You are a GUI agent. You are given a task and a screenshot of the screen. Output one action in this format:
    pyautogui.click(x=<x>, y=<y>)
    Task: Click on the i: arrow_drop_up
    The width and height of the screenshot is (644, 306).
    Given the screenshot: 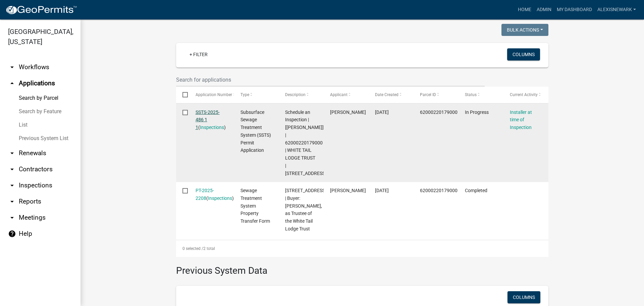 What is the action you would take?
    pyautogui.click(x=12, y=83)
    